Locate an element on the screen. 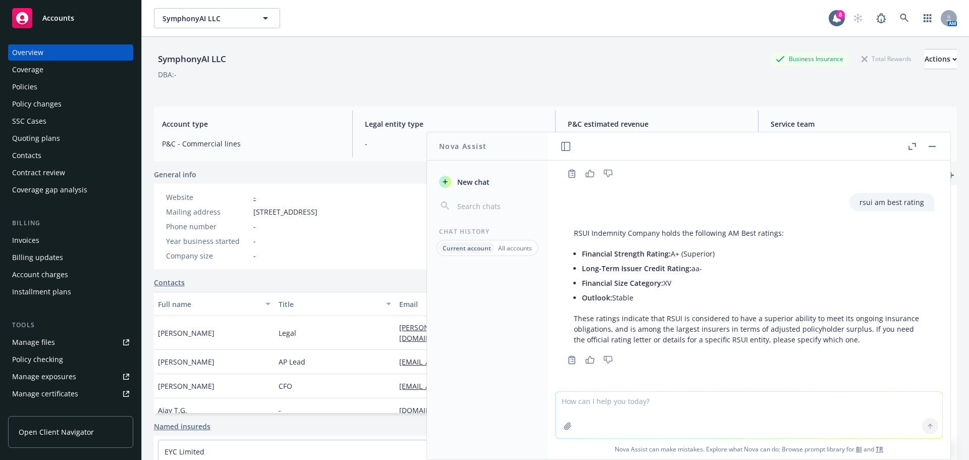  div: Email is located at coordinates (490, 304).